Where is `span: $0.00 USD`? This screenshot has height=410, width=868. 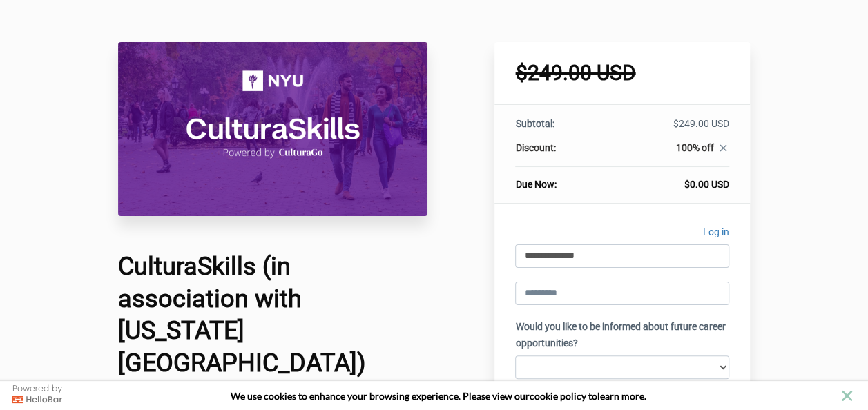 span: $0.00 USD is located at coordinates (707, 185).